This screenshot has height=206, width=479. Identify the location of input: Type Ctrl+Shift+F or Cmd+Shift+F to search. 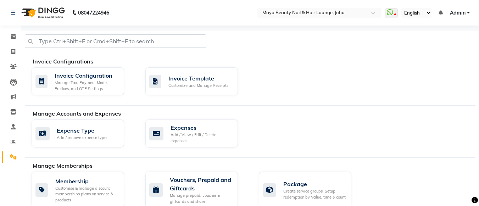
(116, 41).